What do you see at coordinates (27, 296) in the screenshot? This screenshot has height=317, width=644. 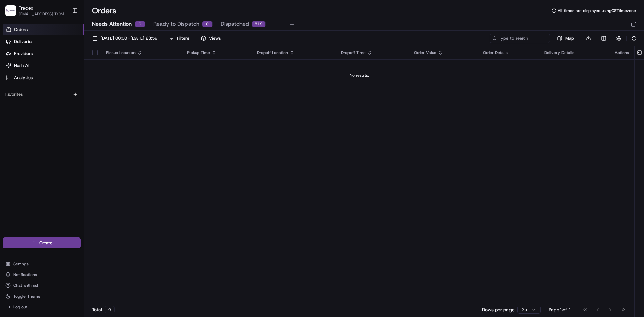 I see `span: Toggle Theme` at bounding box center [27, 296].